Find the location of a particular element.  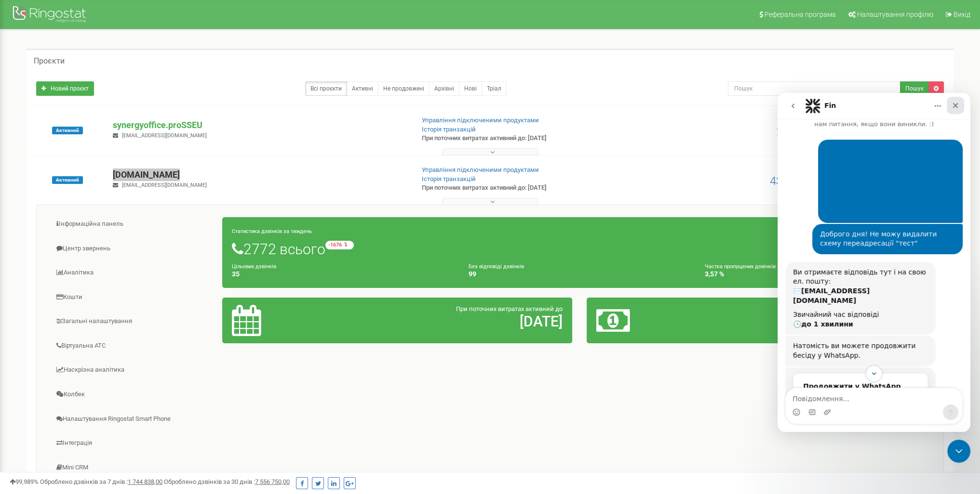

span: Налаштування профілю is located at coordinates (895, 15).